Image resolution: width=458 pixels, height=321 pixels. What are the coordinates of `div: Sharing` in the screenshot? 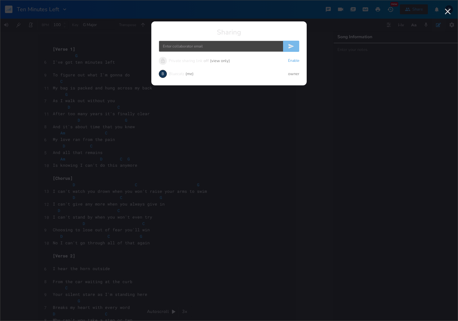 It's located at (229, 32).